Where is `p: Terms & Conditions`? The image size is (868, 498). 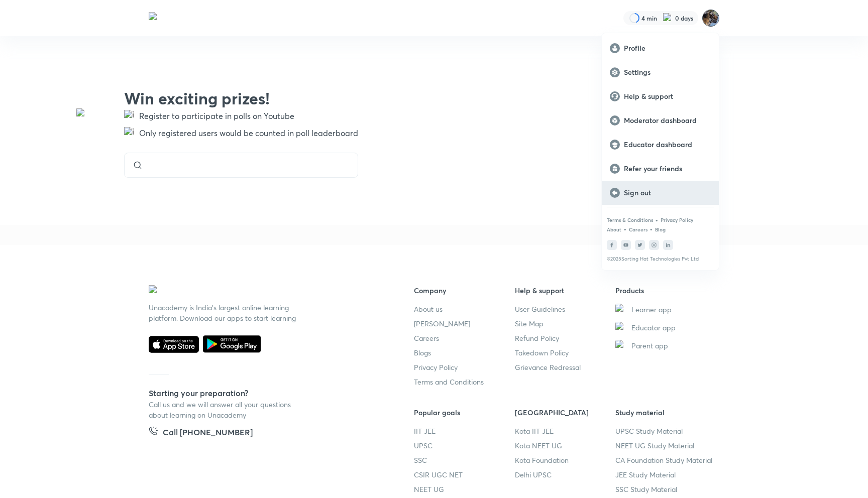
p: Terms & Conditions is located at coordinates (630, 220).